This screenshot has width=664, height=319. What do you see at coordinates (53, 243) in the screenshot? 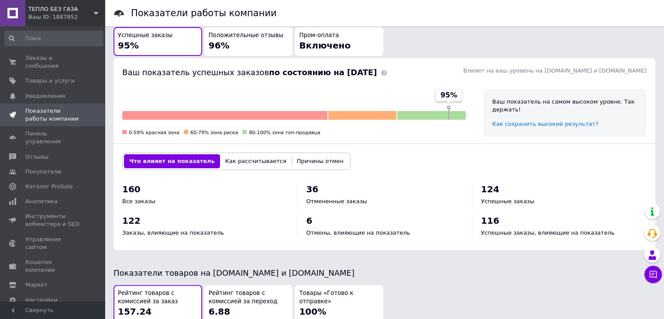
I see `span: Управление сайтом` at bounding box center [53, 243].